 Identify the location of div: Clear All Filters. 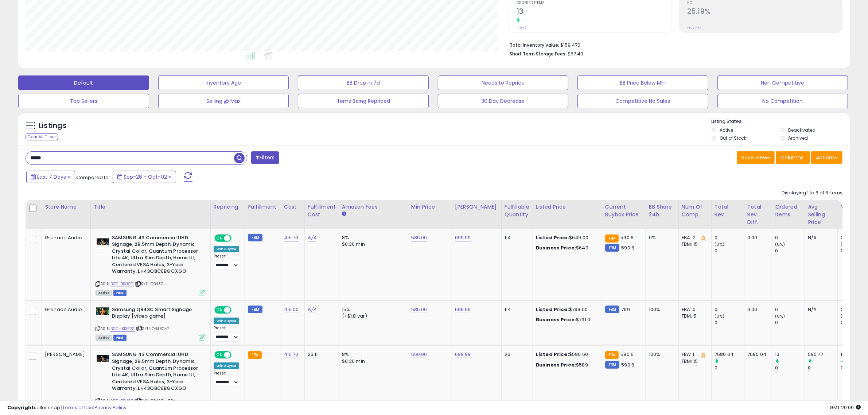
(42, 137).